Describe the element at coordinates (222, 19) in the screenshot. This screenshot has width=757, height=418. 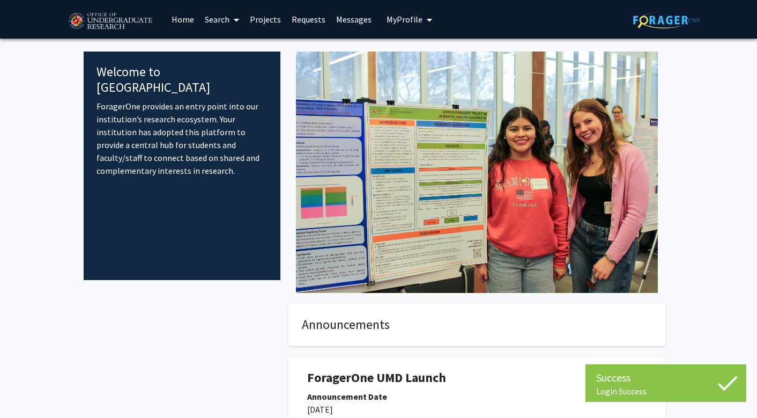
I see `a: Search` at that location.